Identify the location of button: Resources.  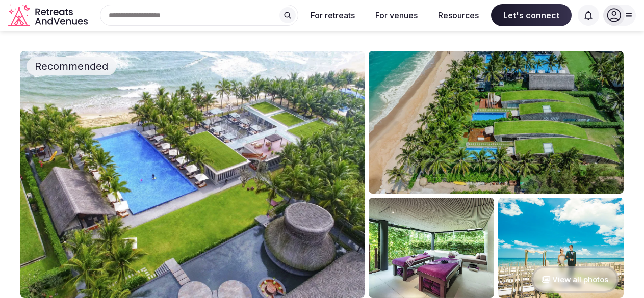
(458, 16).